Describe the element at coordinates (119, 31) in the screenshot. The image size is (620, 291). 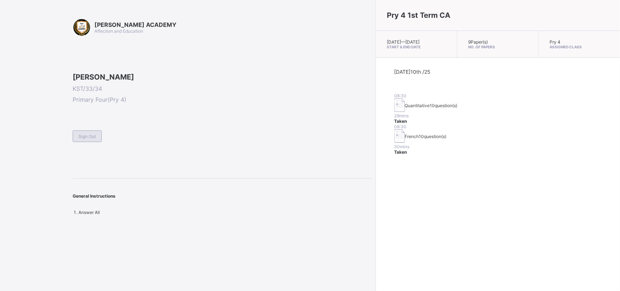
I see `span: Affection and Education` at that location.